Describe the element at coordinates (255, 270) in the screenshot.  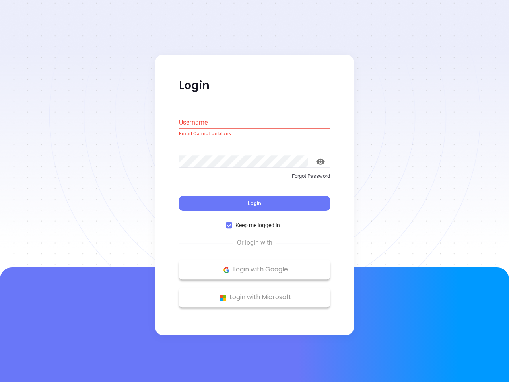
I see `button: Google Logo Login with Google` at that location.